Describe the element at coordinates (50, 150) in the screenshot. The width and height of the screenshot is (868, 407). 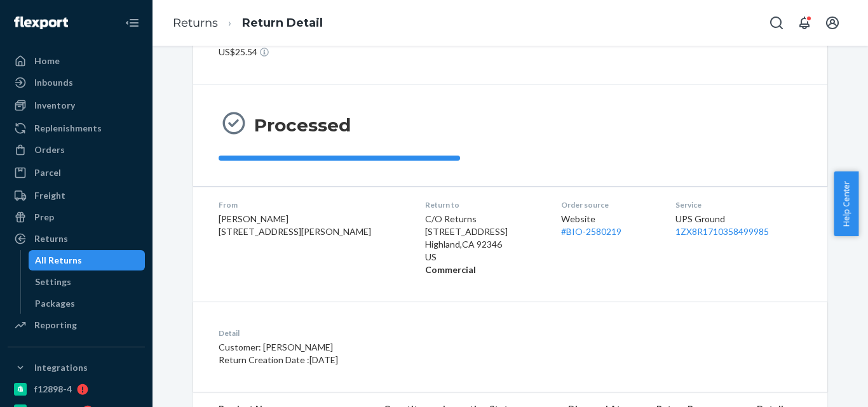
I see `div: Orders` at that location.